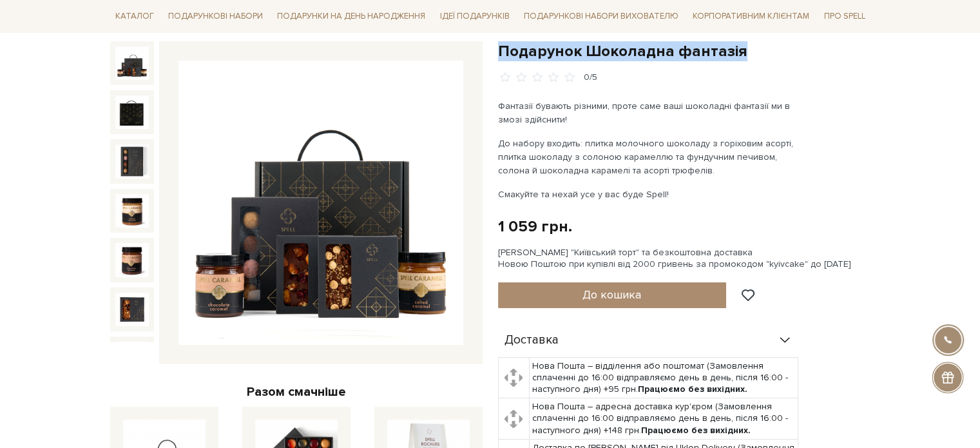 The image size is (980, 448). What do you see at coordinates (297, 391) in the screenshot?
I see `div: Разом смачніше` at bounding box center [297, 391].